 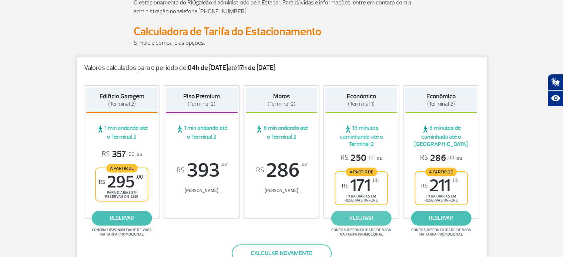 What do you see at coordinates (555, 82) in the screenshot?
I see `button: Abrir tradutor de língua de sinais.` at bounding box center [555, 82].